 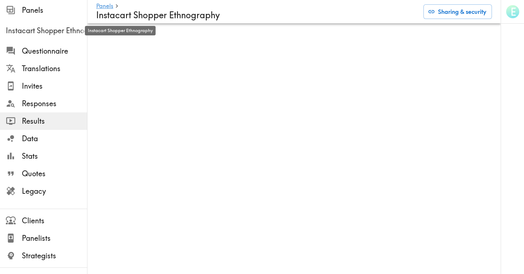 I want to click on span: Translations, so click(x=54, y=69).